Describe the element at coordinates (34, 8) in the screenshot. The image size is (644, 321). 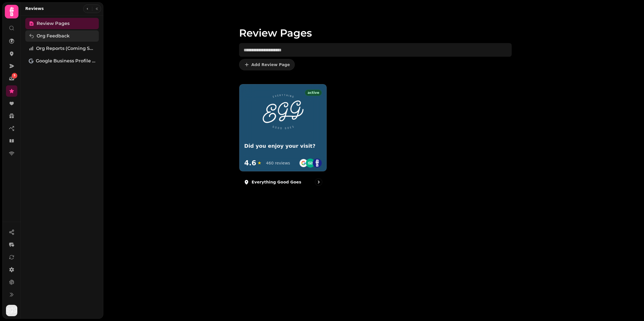
I see `h2: Reviews` at that location.